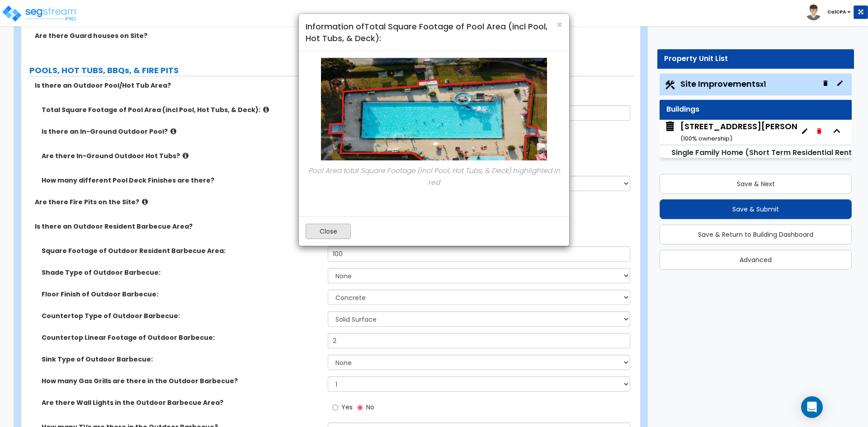  I want to click on i: Pool Area total Square Footage (incl Pool, Hot Tubs, & Deck) highlighted in red, so click(434, 176).